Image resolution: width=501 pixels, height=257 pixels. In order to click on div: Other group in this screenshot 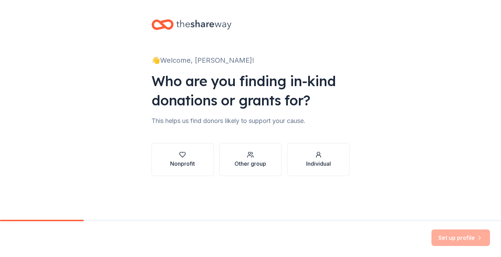, I will do `click(250, 164)`.